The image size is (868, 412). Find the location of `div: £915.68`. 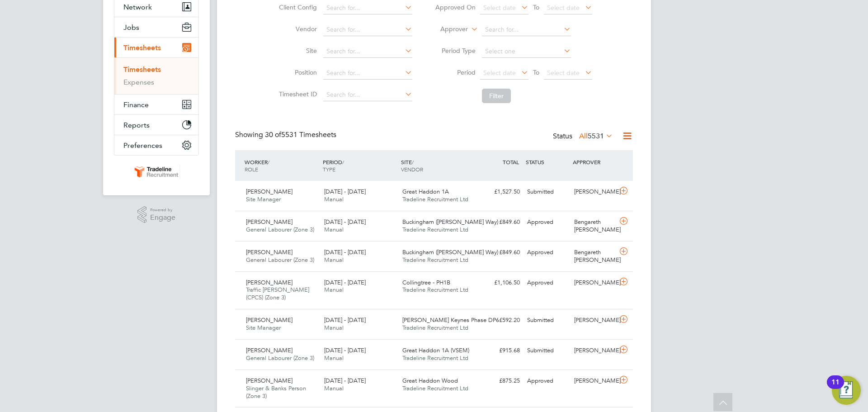

div: £915.68 is located at coordinates (500, 351).